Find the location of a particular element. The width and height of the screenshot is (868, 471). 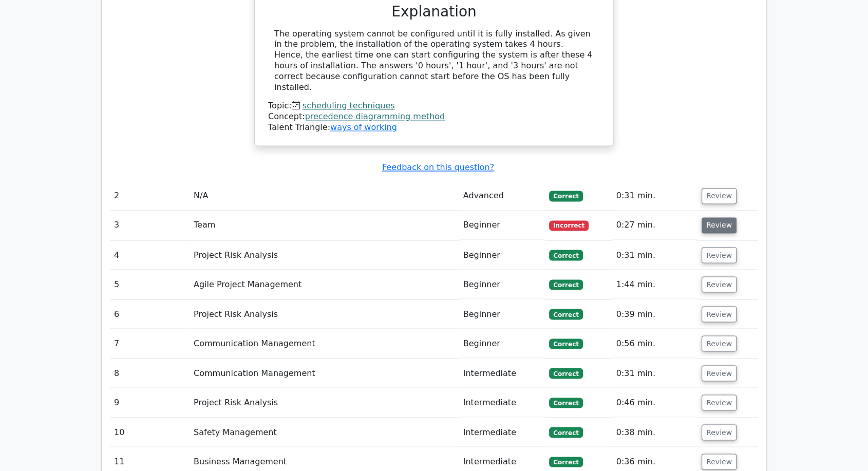

td: Team is located at coordinates (324, 225).